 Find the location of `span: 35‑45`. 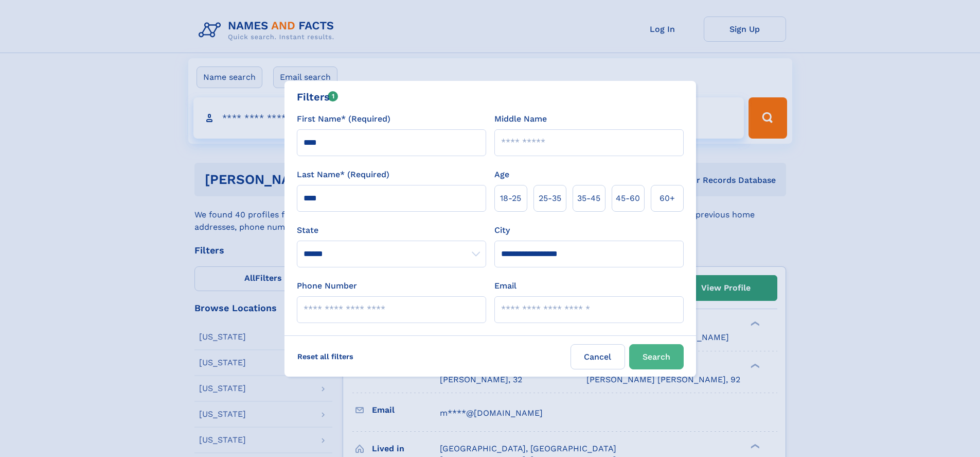

span: 35‑45 is located at coordinates (588, 198).